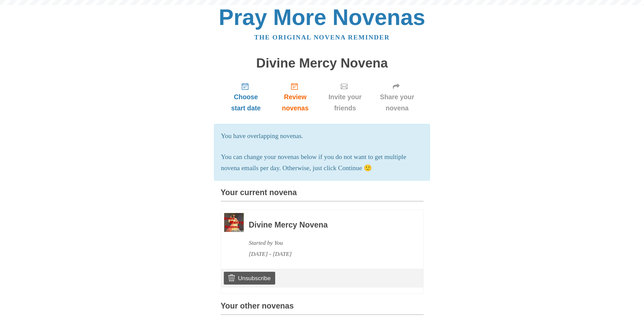 The height and width of the screenshot is (319, 644). What do you see at coordinates (327, 243) in the screenshot?
I see `div: Started by You` at bounding box center [327, 243].